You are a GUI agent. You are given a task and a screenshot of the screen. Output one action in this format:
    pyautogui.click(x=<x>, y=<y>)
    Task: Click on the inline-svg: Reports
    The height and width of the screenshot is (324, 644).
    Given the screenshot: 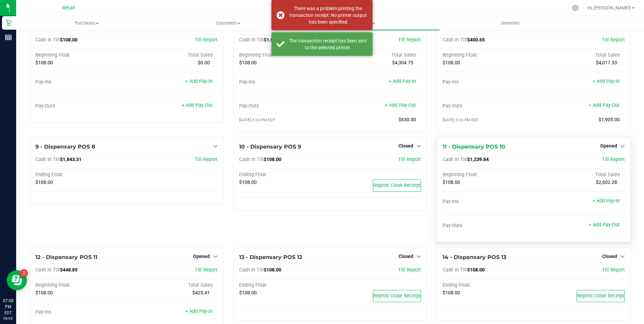 What is the action you would take?
    pyautogui.click(x=8, y=37)
    